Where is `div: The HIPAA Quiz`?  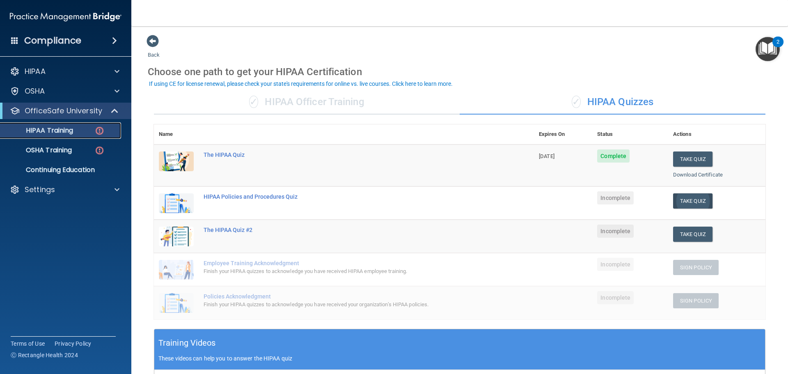
div: The HIPAA Quiz is located at coordinates (348, 155).